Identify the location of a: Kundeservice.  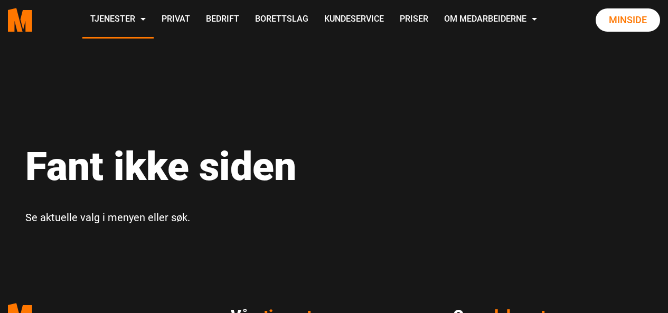
(354, 20).